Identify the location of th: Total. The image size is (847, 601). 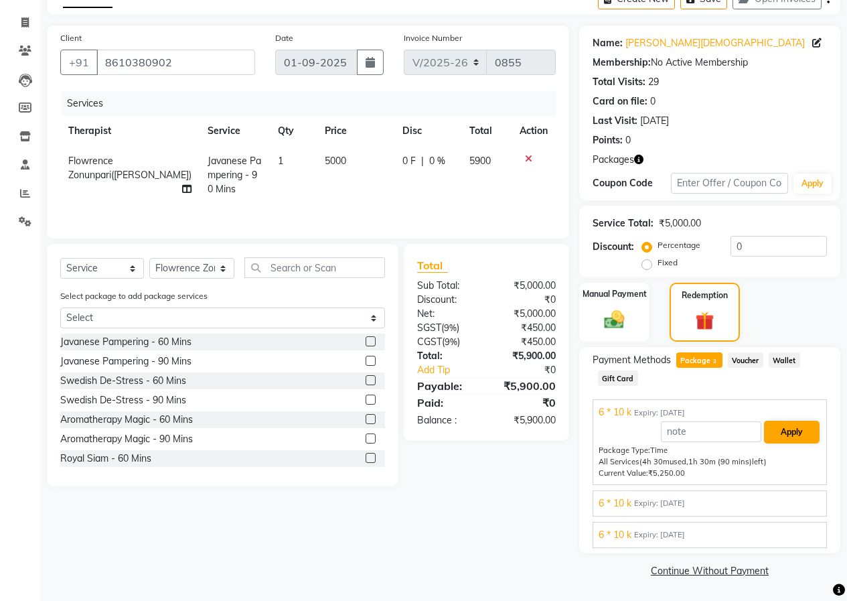
(486, 131).